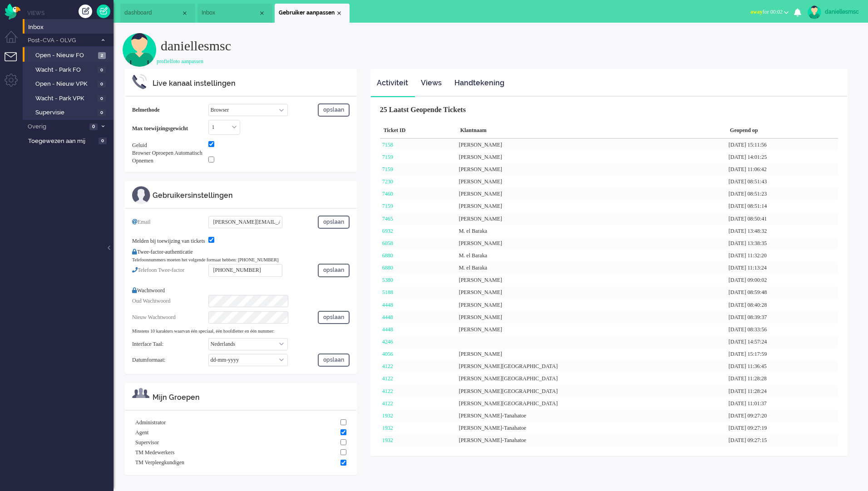 This screenshot has width=868, height=491. I want to click on a: Open - Nieuw VPK 0, so click(70, 84).